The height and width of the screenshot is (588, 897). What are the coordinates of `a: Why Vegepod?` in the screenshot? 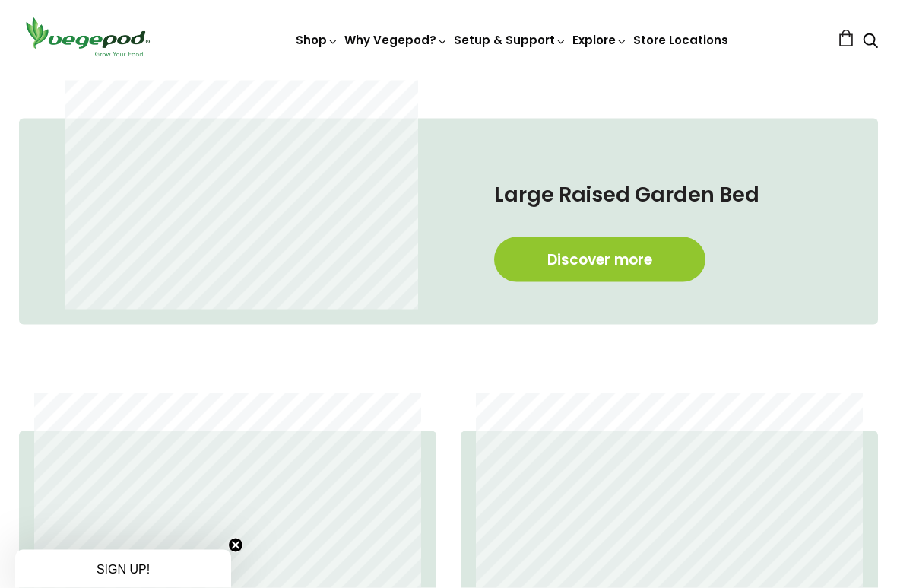 It's located at (397, 40).